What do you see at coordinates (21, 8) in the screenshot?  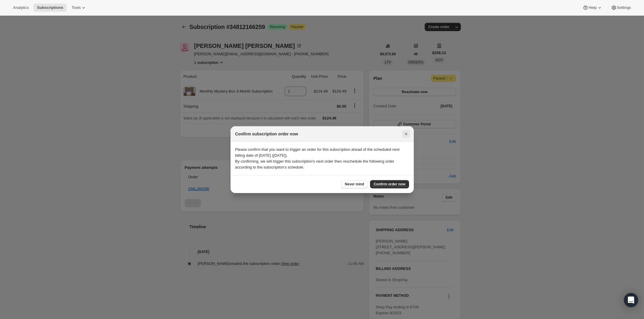 I see `button: Analytics` at bounding box center [21, 8].